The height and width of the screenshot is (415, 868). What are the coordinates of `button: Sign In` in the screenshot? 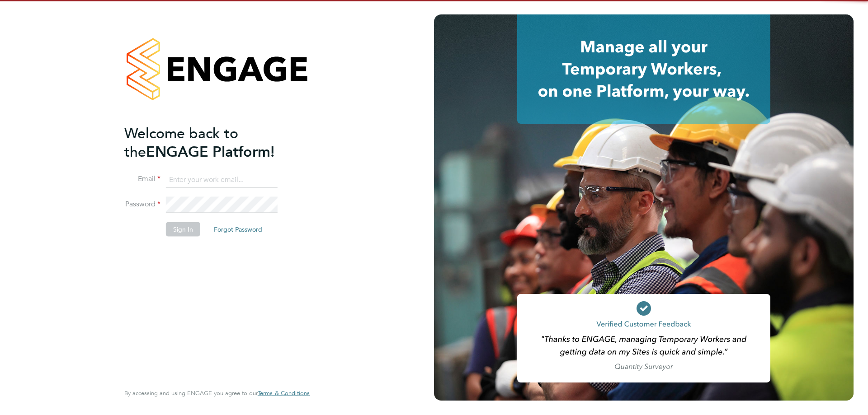 It's located at (183, 229).